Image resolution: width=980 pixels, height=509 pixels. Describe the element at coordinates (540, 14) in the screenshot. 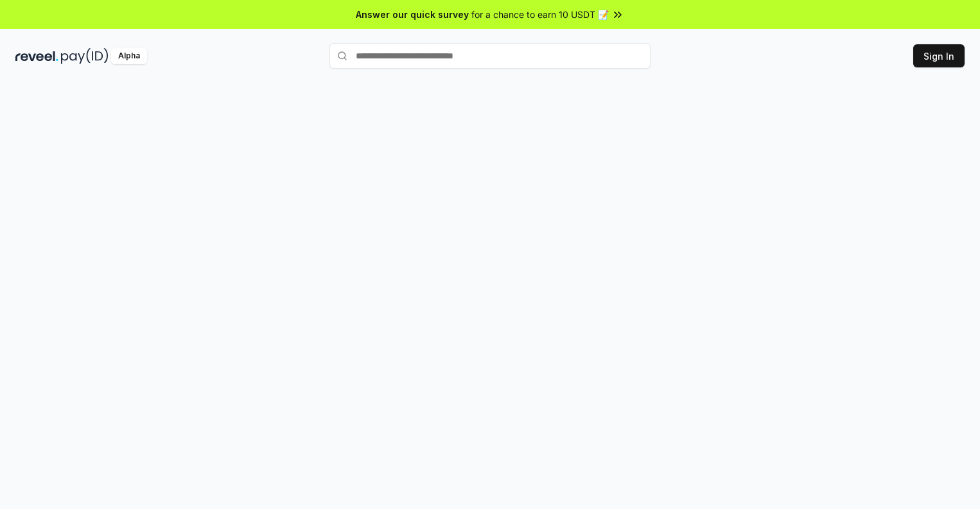

I see `span: for a chance to earn 10 USDT 📝` at that location.